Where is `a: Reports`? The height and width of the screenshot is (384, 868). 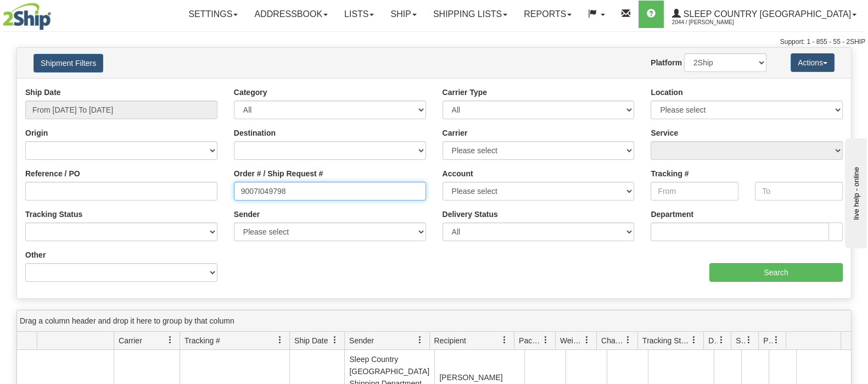 a: Reports is located at coordinates (548, 14).